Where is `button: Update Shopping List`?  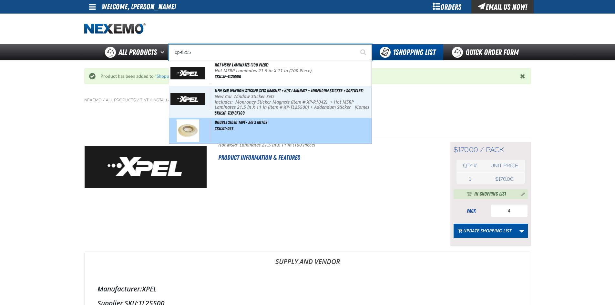 button: Update Shopping List is located at coordinates (485, 231).